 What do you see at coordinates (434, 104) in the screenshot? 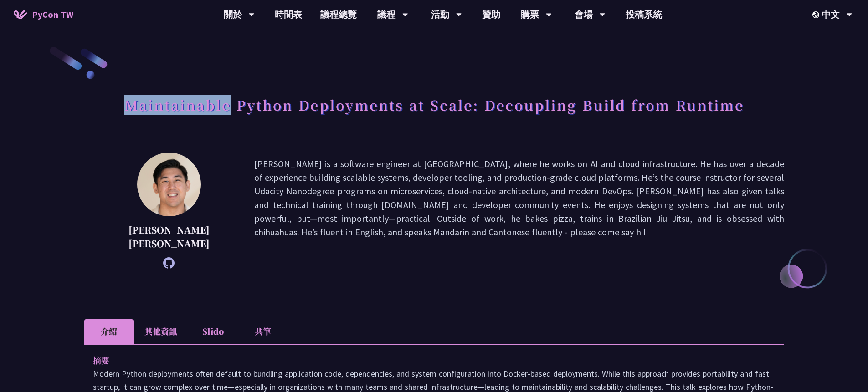
I see `h1: Maintainable Python Deployments at Scale: Decoupling Build from Runtime` at bounding box center [434, 104].